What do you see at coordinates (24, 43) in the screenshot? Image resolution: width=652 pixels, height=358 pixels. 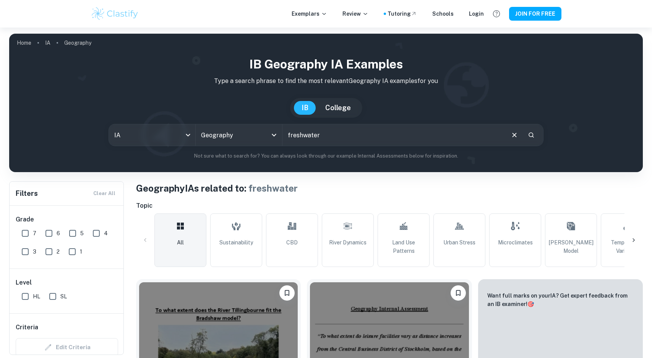 I see `a: Home` at bounding box center [24, 43].